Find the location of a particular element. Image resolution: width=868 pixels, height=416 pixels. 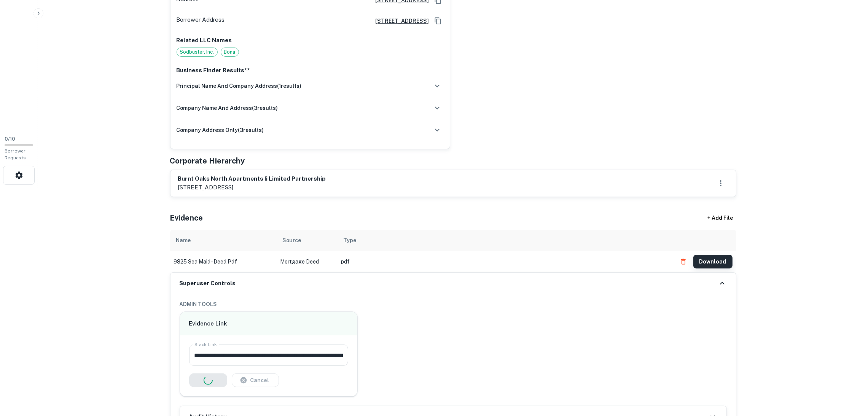

button: Delete file is located at coordinates (683, 262).